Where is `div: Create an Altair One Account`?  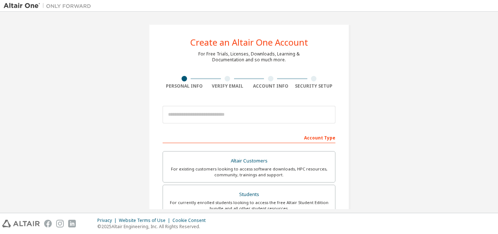 div: Create an Altair One Account is located at coordinates (249, 42).